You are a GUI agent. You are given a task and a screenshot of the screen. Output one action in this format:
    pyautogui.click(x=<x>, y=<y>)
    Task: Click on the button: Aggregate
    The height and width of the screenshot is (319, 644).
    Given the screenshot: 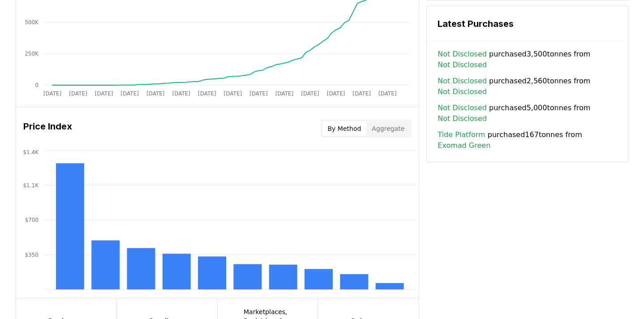 What is the action you would take?
    pyautogui.click(x=388, y=128)
    